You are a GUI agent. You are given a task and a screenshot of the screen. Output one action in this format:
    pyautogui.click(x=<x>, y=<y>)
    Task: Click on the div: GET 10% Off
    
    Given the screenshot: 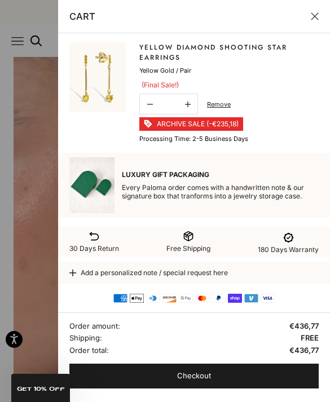 What is the action you would take?
    pyautogui.click(x=41, y=388)
    